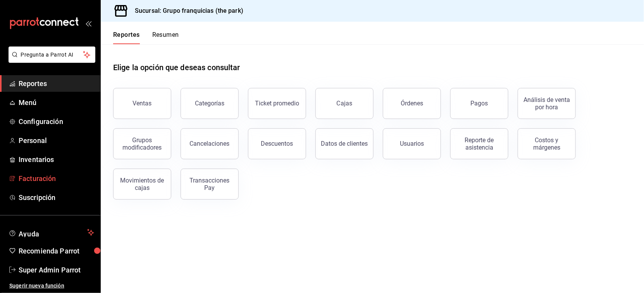  I want to click on div: Pagos, so click(479, 103).